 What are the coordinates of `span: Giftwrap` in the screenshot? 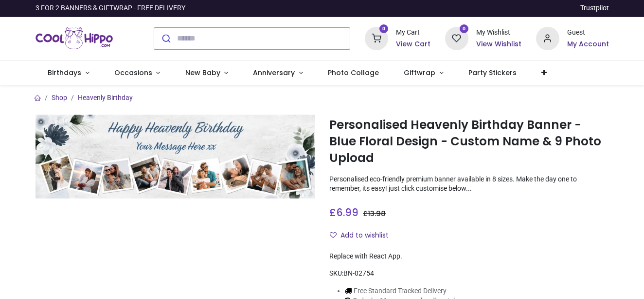 It's located at (419, 72).